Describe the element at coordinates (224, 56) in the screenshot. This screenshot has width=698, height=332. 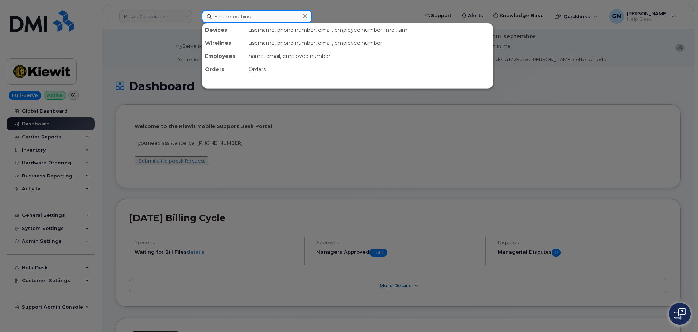
I see `div: Employees` at that location.